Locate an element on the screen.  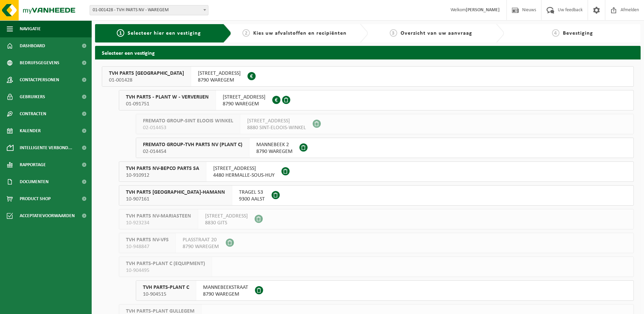
span: 02-014454 is located at coordinates (192, 152).